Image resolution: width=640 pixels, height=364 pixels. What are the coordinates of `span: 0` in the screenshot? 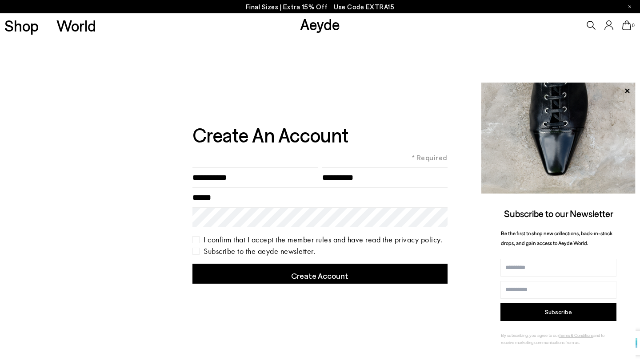 It's located at (634, 25).